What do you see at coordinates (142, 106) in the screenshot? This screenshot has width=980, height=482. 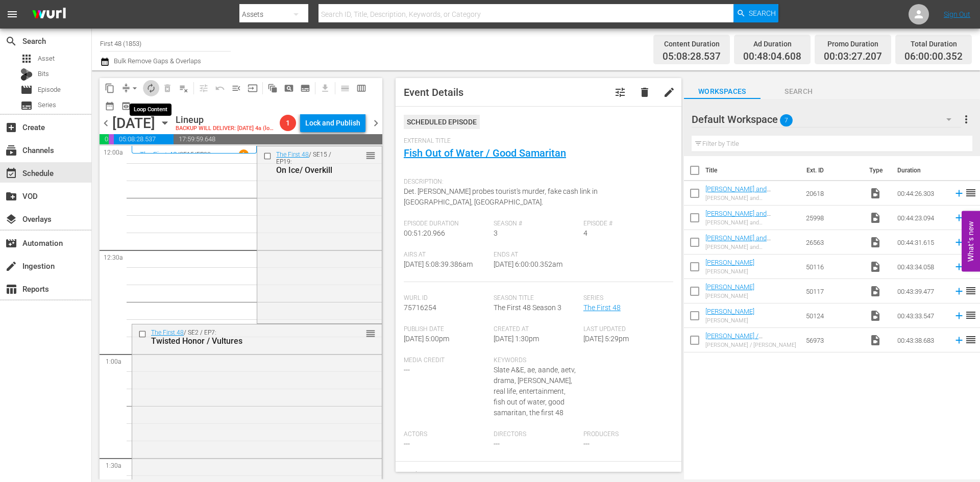 I see `span: toggle_off` at bounding box center [142, 106].